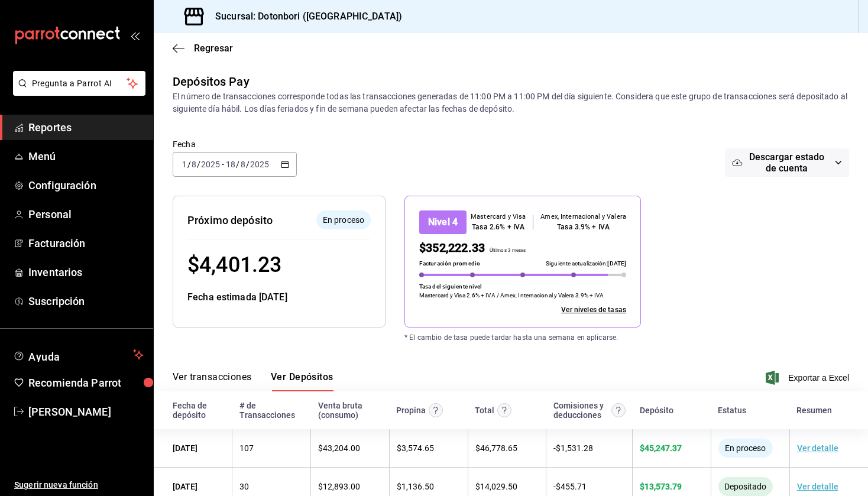  Describe the element at coordinates (79, 83) in the screenshot. I see `span: Pregunta a Parrot AI` at that location.